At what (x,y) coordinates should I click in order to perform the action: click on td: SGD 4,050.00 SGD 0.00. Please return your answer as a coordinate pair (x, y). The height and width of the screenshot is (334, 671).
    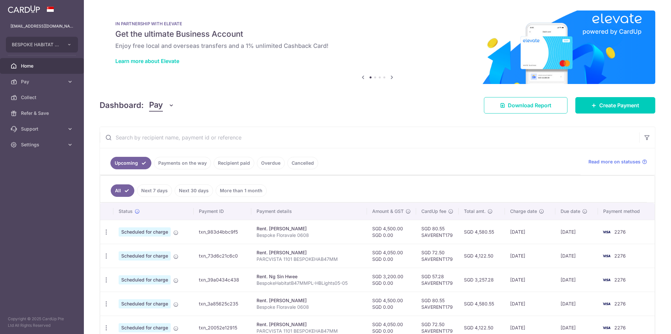
    Looking at the image, I should click on (392, 255).